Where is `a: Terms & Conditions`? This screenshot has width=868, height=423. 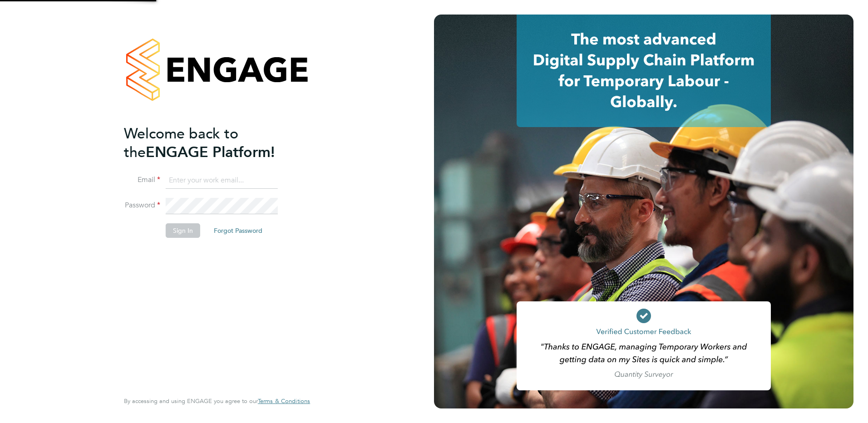
a: Terms & Conditions is located at coordinates (284, 401).